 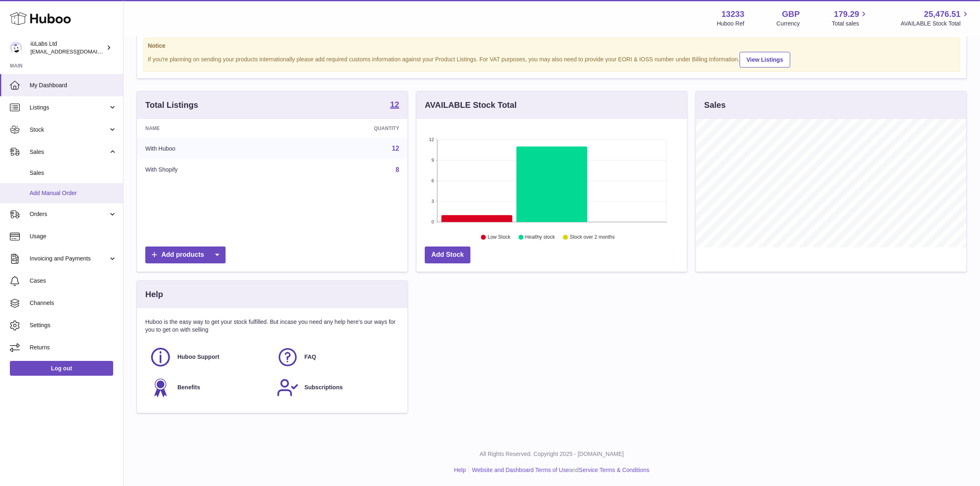 I want to click on span: Huboo Support, so click(x=199, y=356).